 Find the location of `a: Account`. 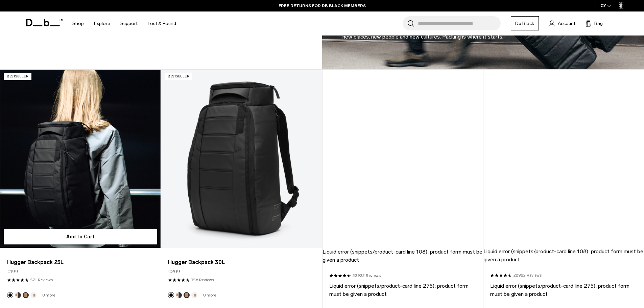

a: Account is located at coordinates (562, 23).